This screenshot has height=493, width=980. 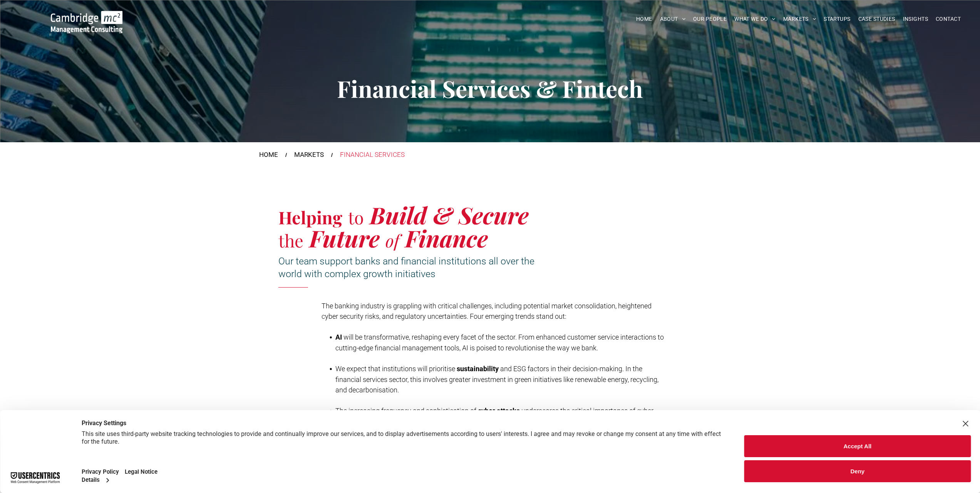 What do you see at coordinates (490, 155) in the screenshot?
I see `nav: Breadcrumbs` at bounding box center [490, 155].